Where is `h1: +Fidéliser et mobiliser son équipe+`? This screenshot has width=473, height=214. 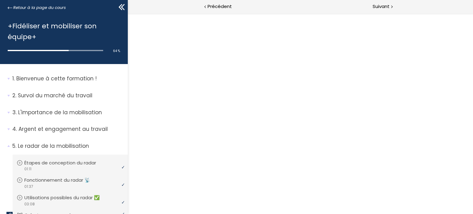 h1: +Fidéliser et mobiliser son équipe+ is located at coordinates (62, 31).